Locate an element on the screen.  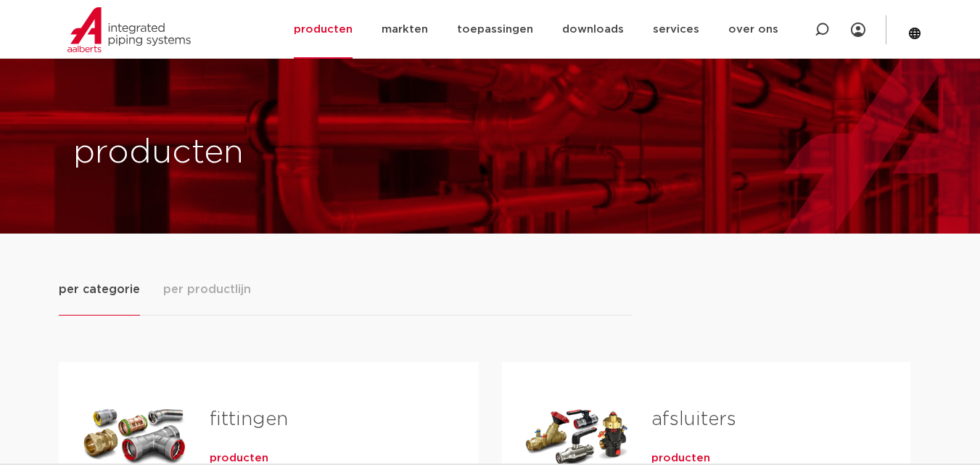
a: fittingen is located at coordinates (249, 419).